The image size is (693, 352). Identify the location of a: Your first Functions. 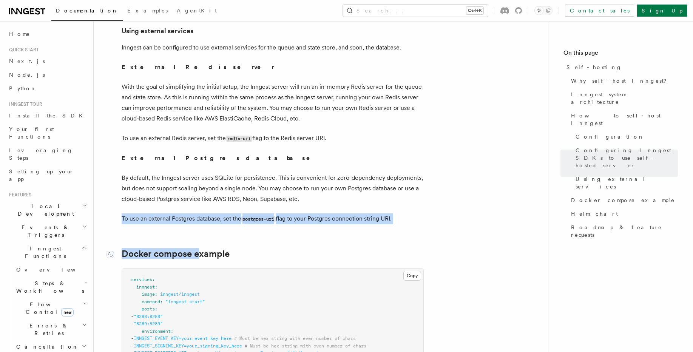
(47, 133).